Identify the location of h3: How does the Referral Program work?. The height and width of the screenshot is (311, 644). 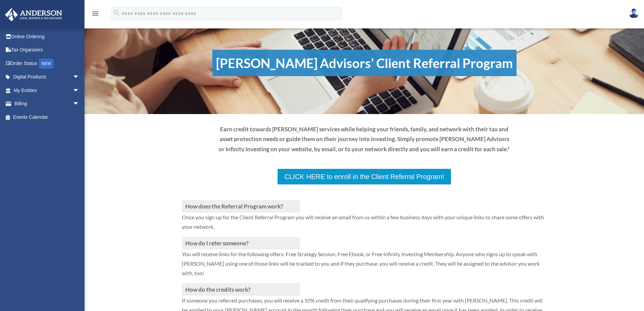
(241, 206).